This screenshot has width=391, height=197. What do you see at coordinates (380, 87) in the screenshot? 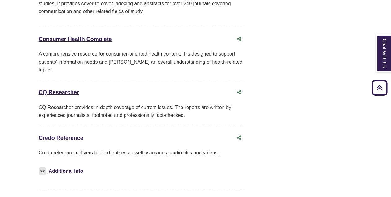
I see `a: Back to Top` at bounding box center [380, 87].